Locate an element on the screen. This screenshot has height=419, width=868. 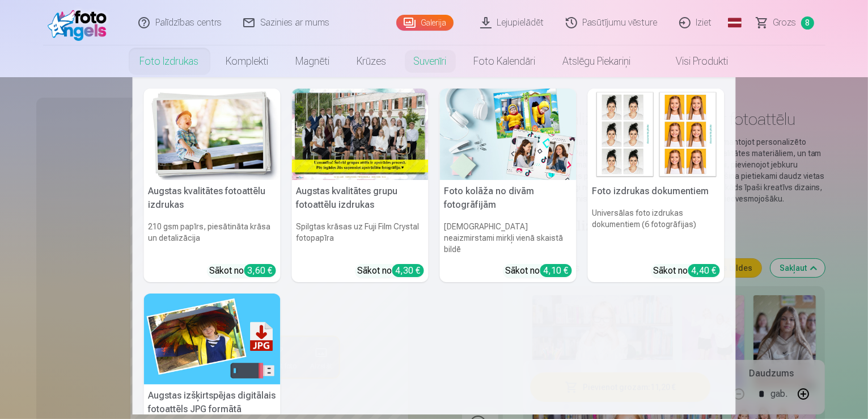
a: Foto izdrukas is located at coordinates (169, 62).